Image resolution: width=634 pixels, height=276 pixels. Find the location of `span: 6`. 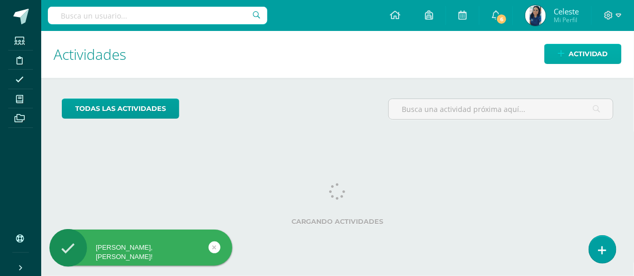

span: 6 is located at coordinates (502, 19).